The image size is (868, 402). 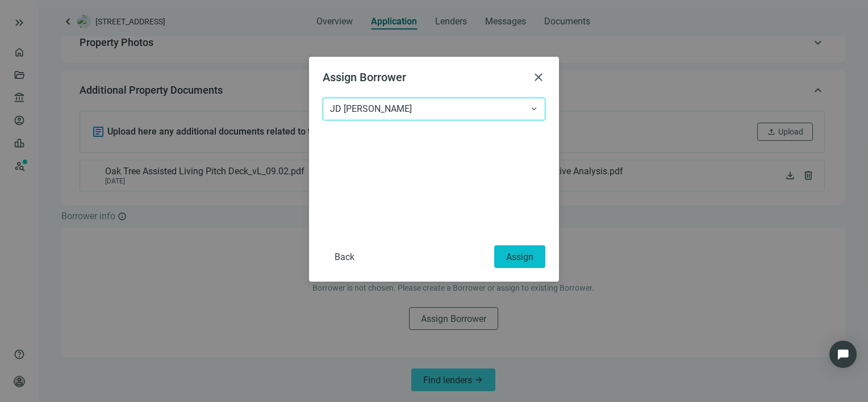 I want to click on span: Assign, so click(x=520, y=257).